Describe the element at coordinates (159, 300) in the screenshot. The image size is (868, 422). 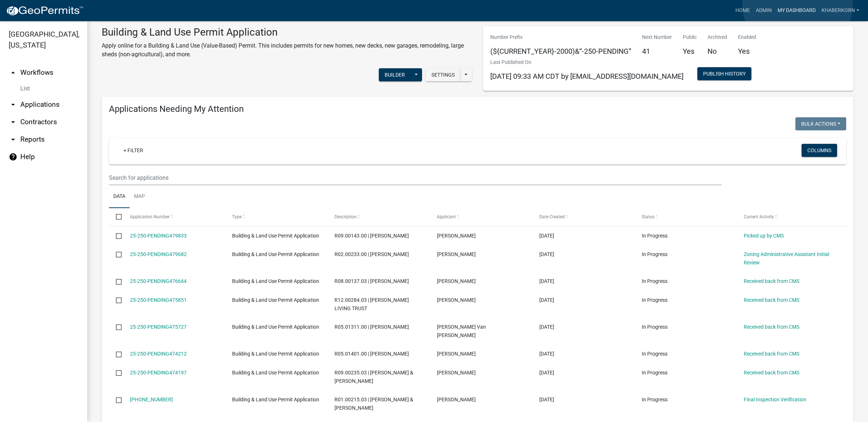
I see `a: 25-250-PENDING475851` at that location.